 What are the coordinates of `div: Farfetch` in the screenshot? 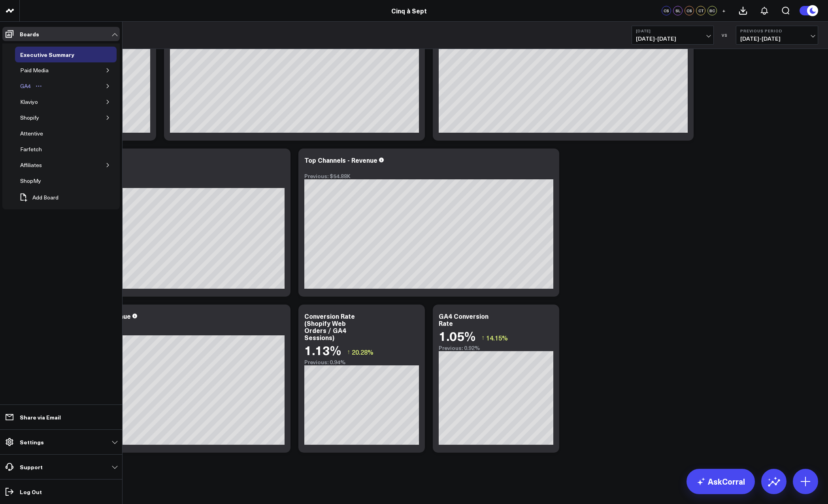 It's located at (31, 149).